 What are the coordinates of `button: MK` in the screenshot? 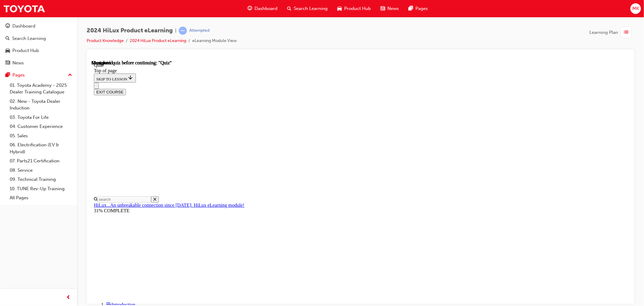 It's located at (636, 8).